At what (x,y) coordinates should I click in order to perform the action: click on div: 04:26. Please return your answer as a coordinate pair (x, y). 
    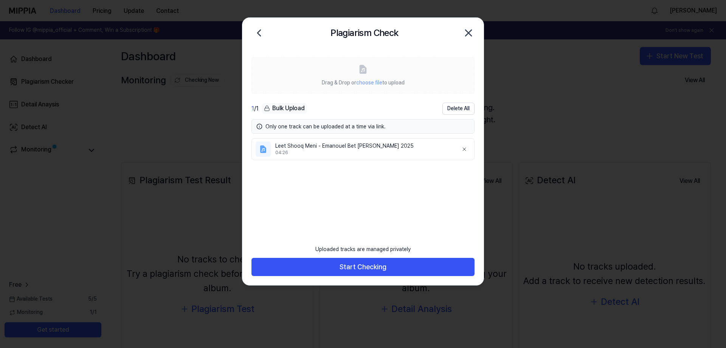
    Looking at the image, I should click on (364, 152).